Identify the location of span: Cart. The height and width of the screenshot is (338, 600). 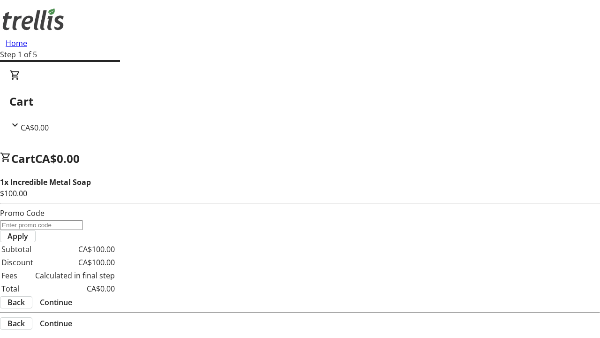
(23, 158).